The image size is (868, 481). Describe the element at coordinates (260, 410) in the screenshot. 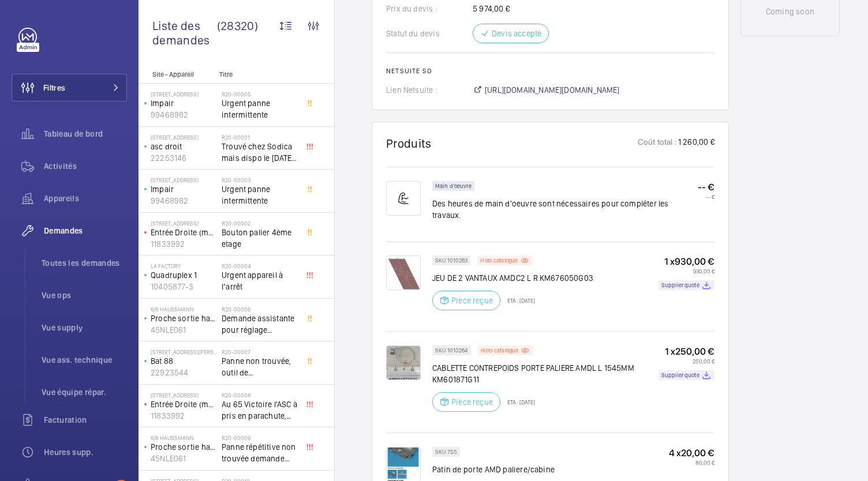

I see `span: Au 65 Victoire l'ASC à pris en parachute, toutes les sécu coupé, il est au 3 ème, asc sans machin...` at that location.